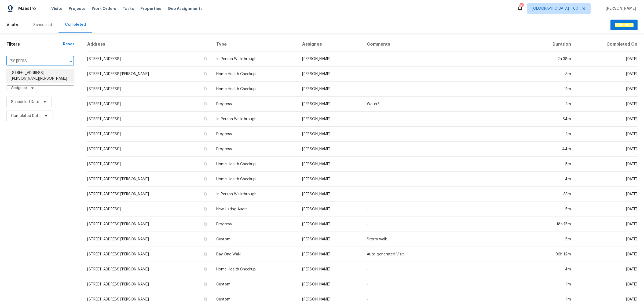 The image size is (644, 308). Describe the element at coordinates (624, 25) in the screenshot. I see `button: Schedule` at that location.